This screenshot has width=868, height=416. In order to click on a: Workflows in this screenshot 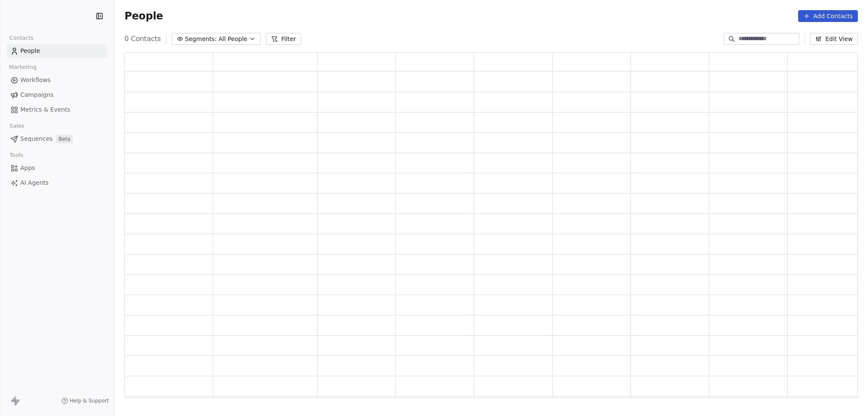, I will do `click(57, 80)`.